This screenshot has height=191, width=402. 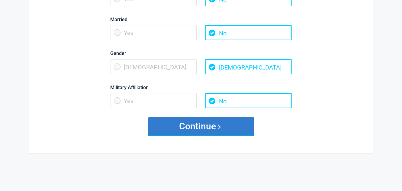 I want to click on label: Gender, so click(x=201, y=53).